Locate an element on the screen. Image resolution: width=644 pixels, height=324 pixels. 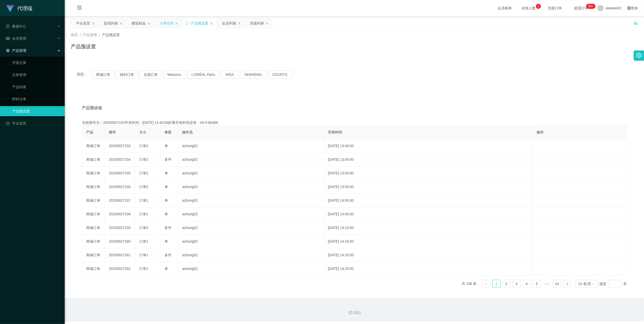
span: 大小 is located at coordinates (143, 132).